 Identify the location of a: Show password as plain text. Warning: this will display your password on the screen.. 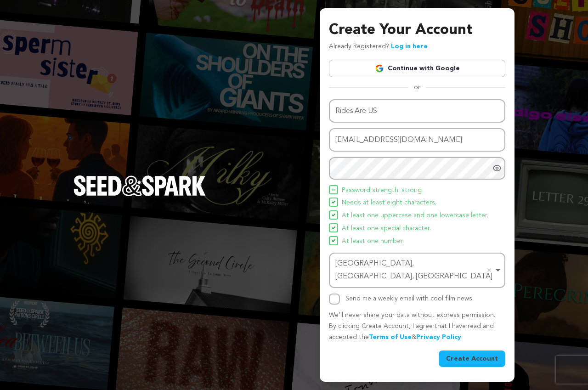
(497, 168).